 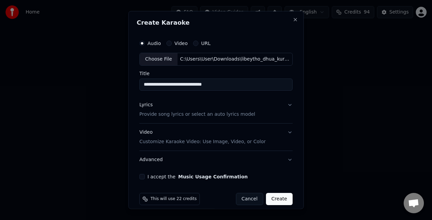 What do you see at coordinates (198, 176) in the screenshot?
I see `label: I accept the` at bounding box center [198, 176].